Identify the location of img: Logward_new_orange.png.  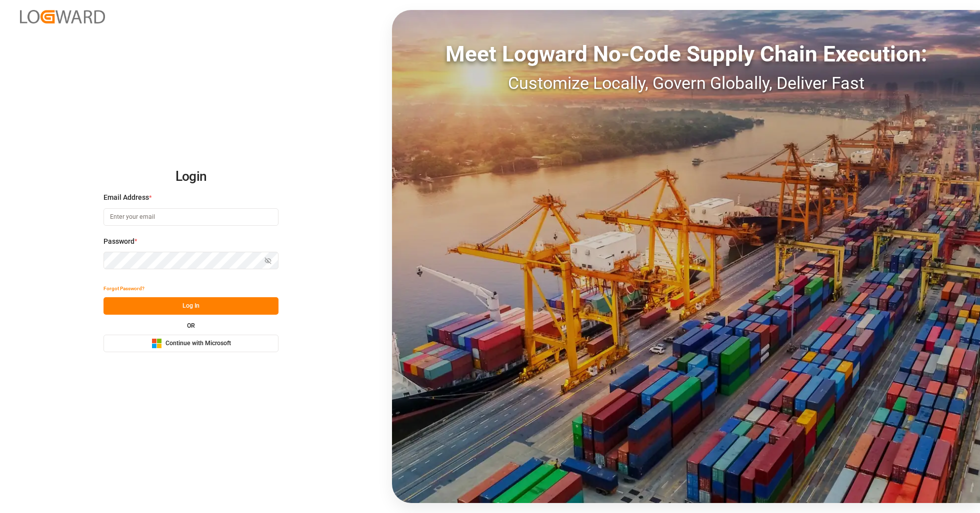
(63, 16).